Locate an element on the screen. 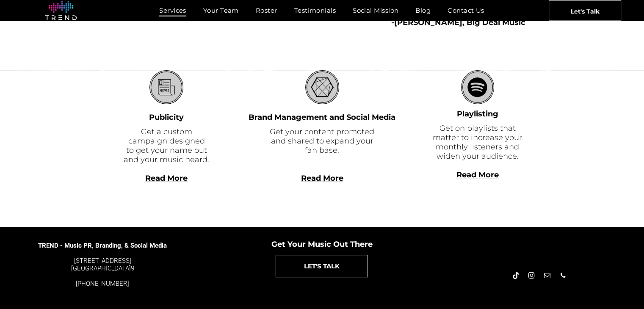 The height and width of the screenshot is (309, 644). div: 9 is located at coordinates (102, 264).